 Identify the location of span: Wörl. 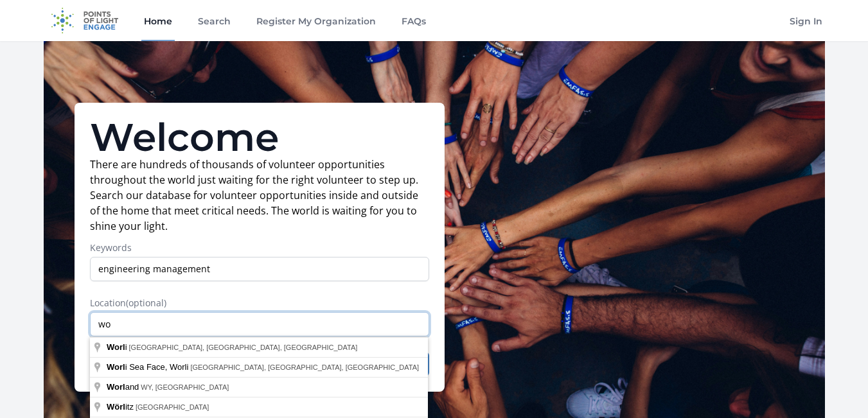
(115, 407).